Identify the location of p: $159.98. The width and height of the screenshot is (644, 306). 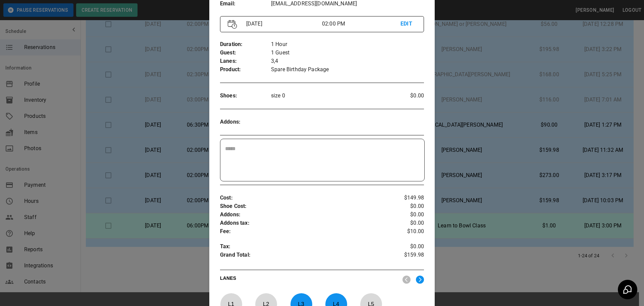
(407, 256).